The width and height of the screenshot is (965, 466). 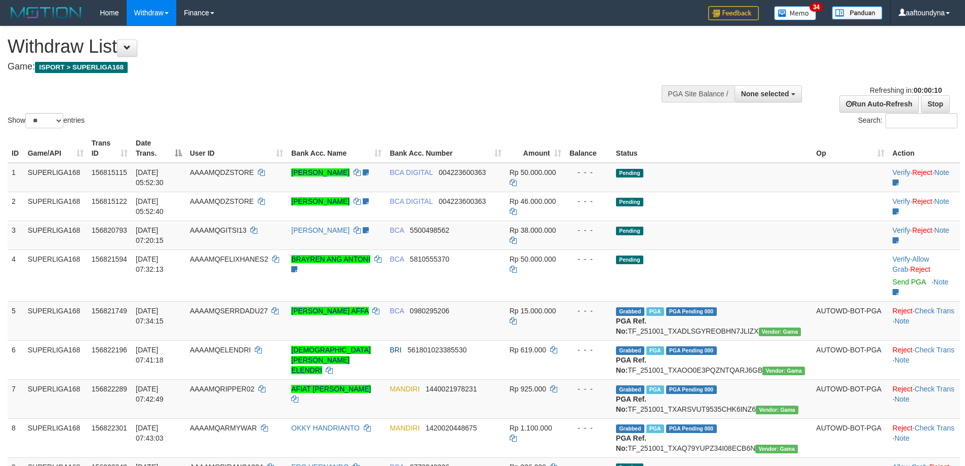 What do you see at coordinates (796, 13) in the screenshot?
I see `img: Button%20Memo.svg` at bounding box center [796, 13].